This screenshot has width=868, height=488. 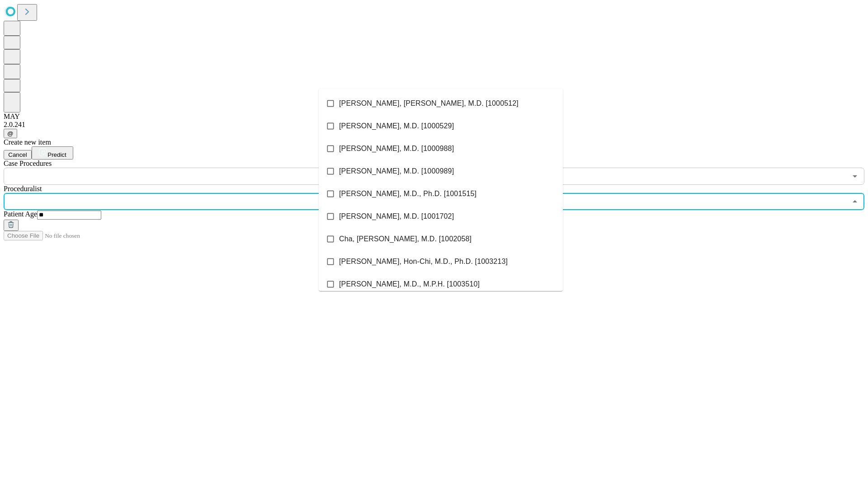 I want to click on button: Predict, so click(x=53, y=153).